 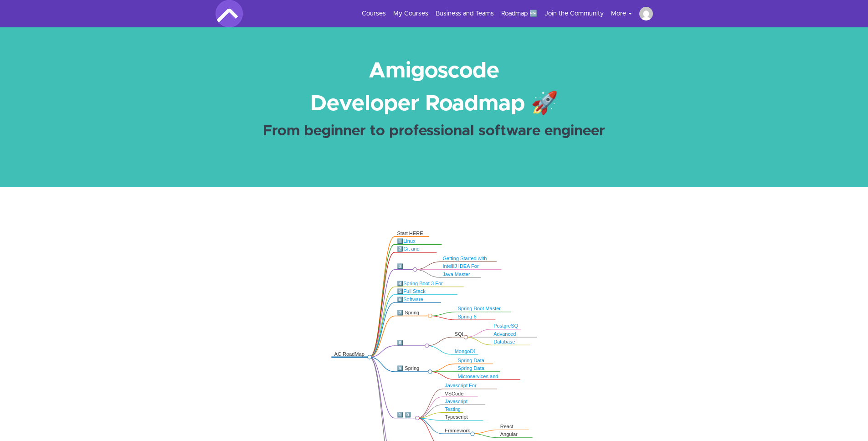 What do you see at coordinates (434, 131) in the screenshot?
I see `strong: From beginner to professional software engineer` at bounding box center [434, 131].